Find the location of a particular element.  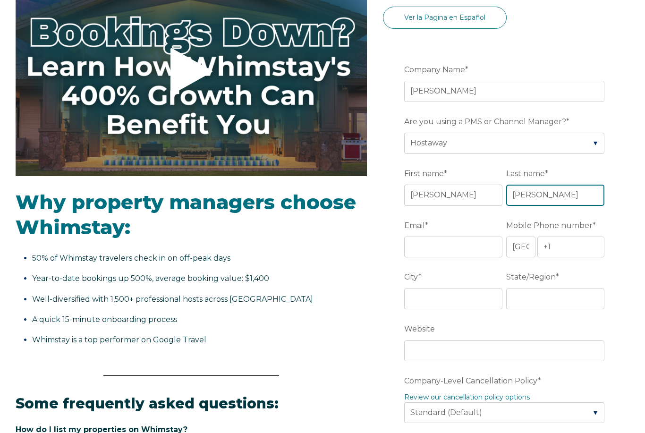

span: Company-Level Cancellation Policy is located at coordinates (471, 381).